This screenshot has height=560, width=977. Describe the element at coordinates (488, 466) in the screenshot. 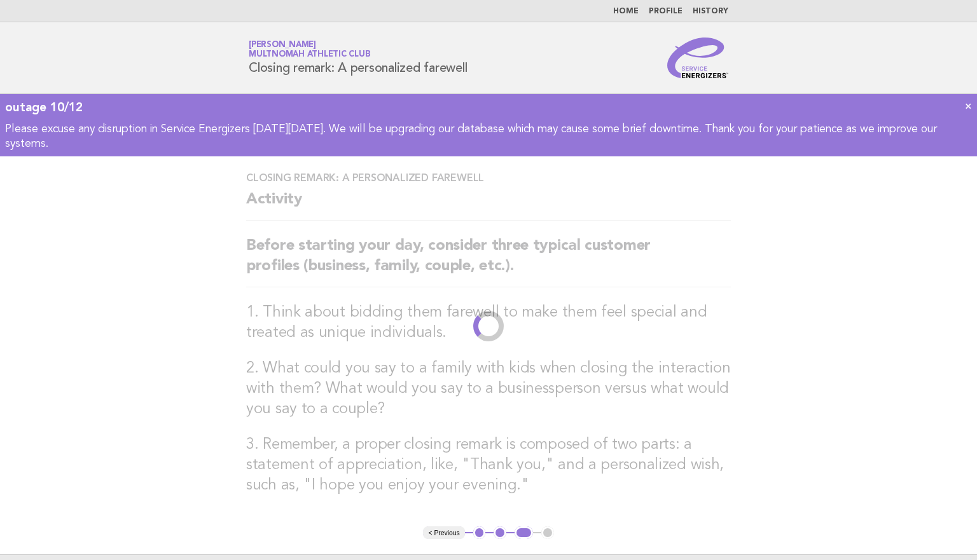

I see `h3: 3. Remember, a proper closing remark is composed of two parts: a statement of appreciation, like,...` at that location.